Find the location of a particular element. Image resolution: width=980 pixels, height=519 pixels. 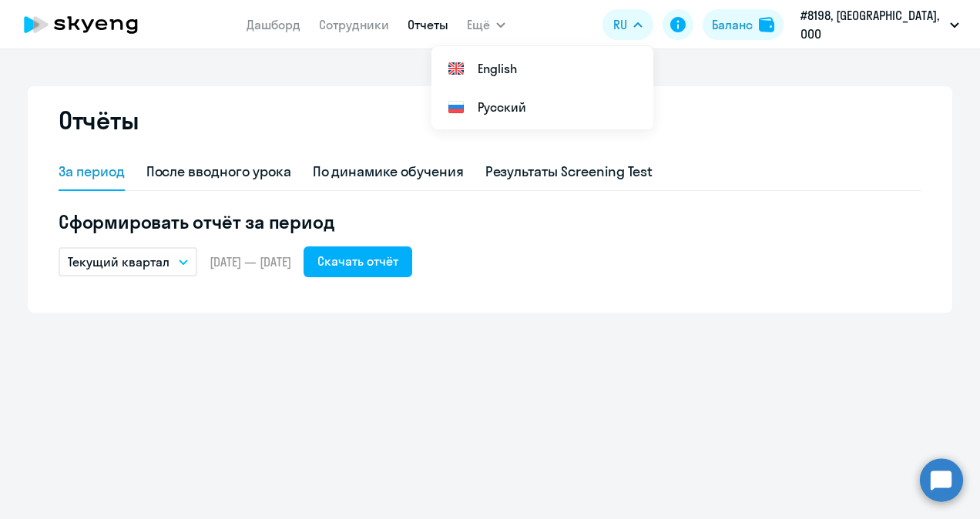

a: Балансbalance is located at coordinates (742, 25).